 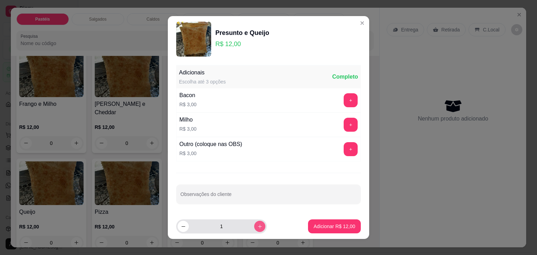 What do you see at coordinates (242, 33) in the screenshot?
I see `div: Presunto e Queijo` at bounding box center [242, 33].